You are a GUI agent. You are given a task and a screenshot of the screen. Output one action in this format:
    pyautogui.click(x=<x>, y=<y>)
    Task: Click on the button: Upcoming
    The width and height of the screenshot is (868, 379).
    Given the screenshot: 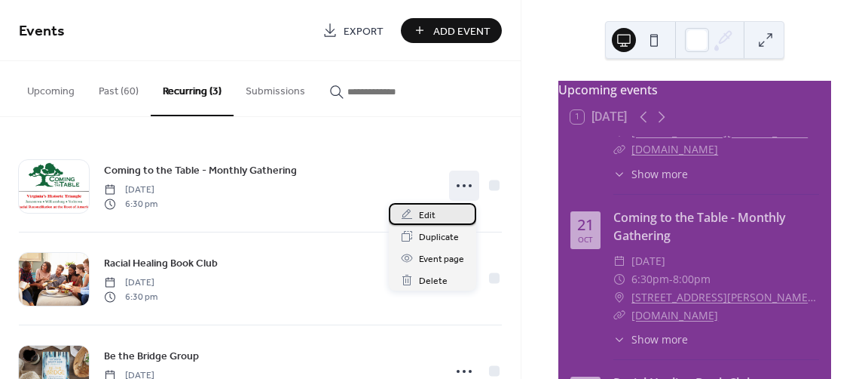 What is the action you would take?
    pyautogui.click(x=50, y=88)
    